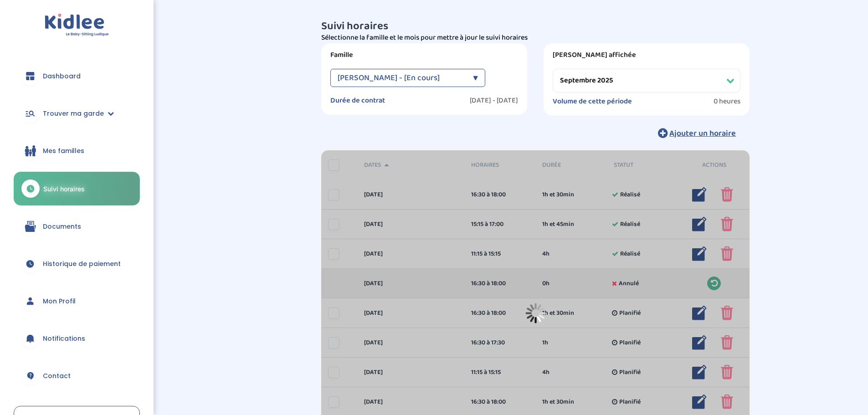  I want to click on label: Durée de contrat, so click(358, 101).